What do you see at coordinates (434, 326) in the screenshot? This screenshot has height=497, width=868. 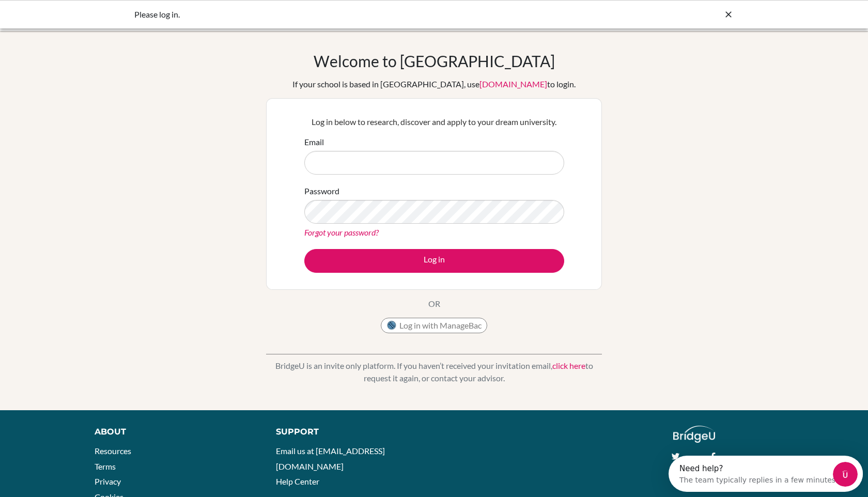 I see `button: Log in with ManageBac` at bounding box center [434, 326].